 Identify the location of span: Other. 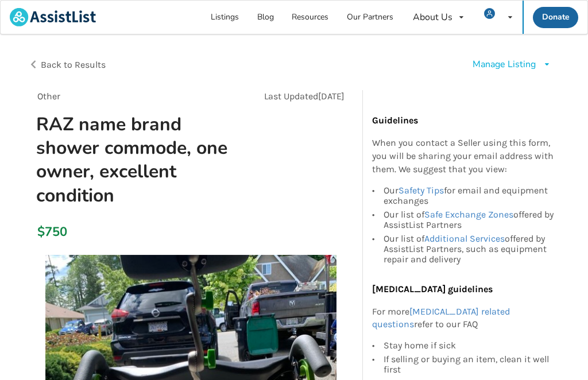
(49, 96).